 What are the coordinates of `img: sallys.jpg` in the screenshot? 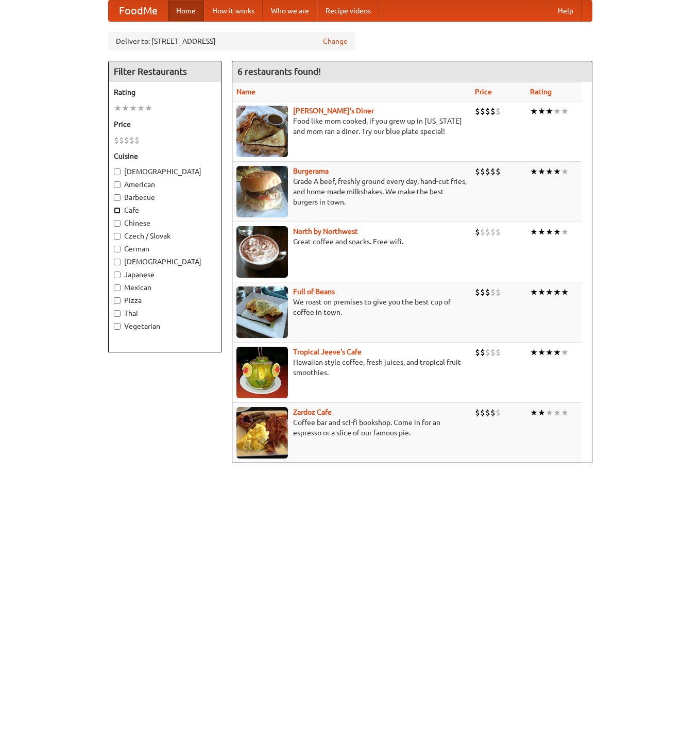 It's located at (263, 132).